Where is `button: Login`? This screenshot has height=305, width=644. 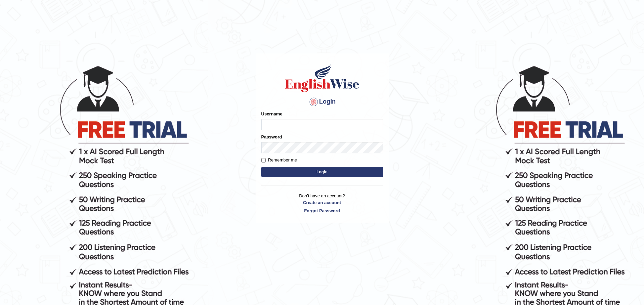
button: Login is located at coordinates (322, 172).